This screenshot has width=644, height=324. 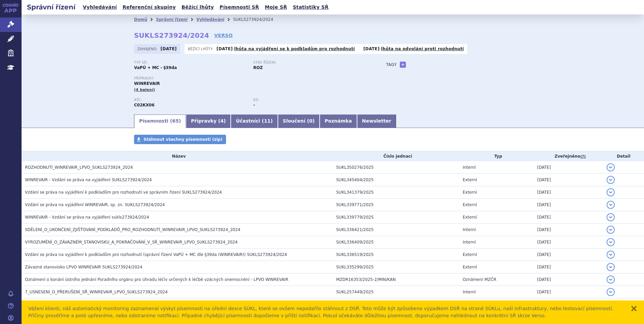 What do you see at coordinates (376, 121) in the screenshot?
I see `a: Newsletter` at bounding box center [376, 121].